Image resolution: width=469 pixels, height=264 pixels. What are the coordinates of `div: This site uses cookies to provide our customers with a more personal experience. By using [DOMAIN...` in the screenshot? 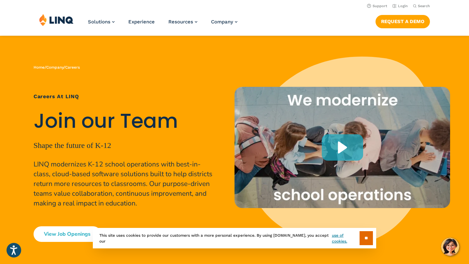 It's located at (234, 238).